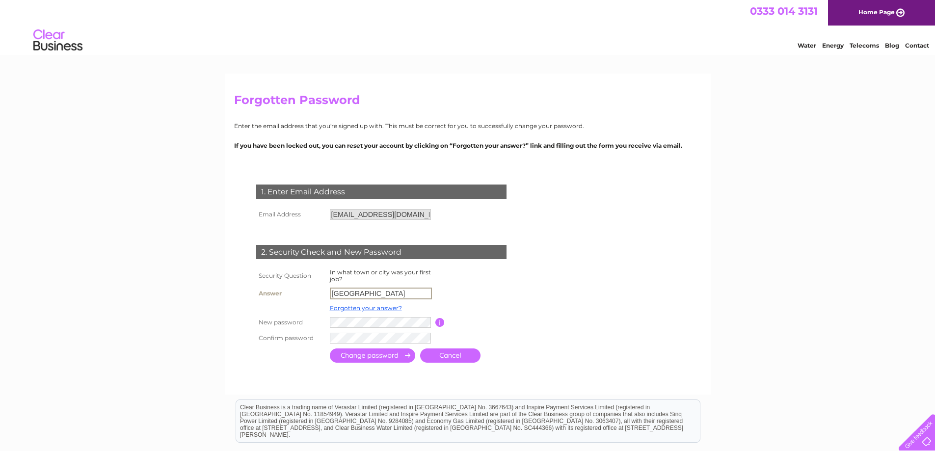 This screenshot has height=451, width=935. What do you see at coordinates (917, 45) in the screenshot?
I see `a: Contact` at bounding box center [917, 45].